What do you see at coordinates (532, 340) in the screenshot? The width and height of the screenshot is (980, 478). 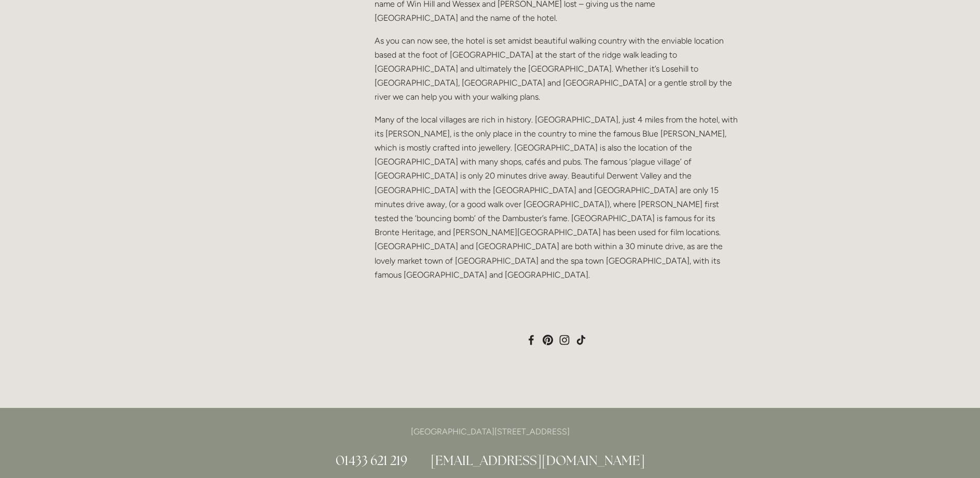 I see `a: Losehill House Hotel & Spa` at bounding box center [532, 340].